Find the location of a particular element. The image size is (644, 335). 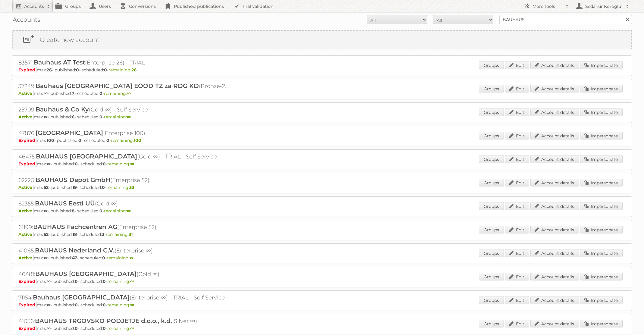

h2: 47876: (Enterprise 100) is located at coordinates (124, 133).